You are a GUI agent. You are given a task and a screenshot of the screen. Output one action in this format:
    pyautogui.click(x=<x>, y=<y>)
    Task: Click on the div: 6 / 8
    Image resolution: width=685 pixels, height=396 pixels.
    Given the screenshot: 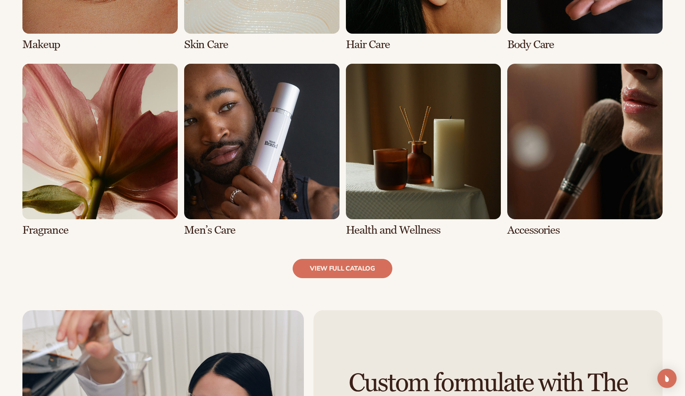 What is the action you would take?
    pyautogui.click(x=262, y=150)
    